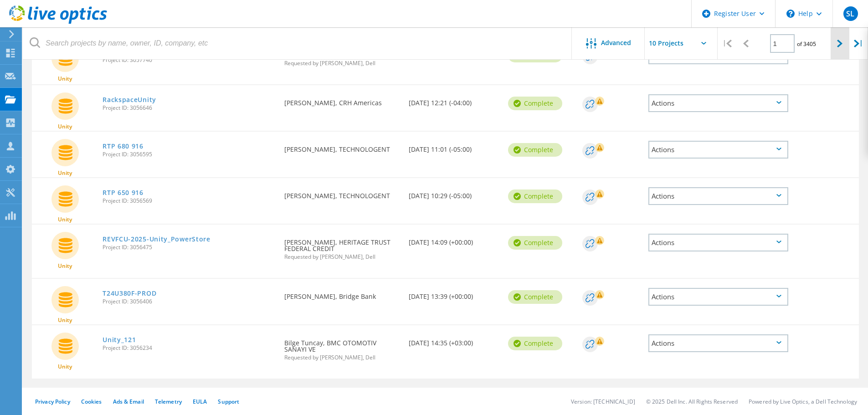 This screenshot has height=415, width=868. Describe the element at coordinates (156, 239) in the screenshot. I see `a: REVFCU-2025-Unity_PowerStore` at that location.